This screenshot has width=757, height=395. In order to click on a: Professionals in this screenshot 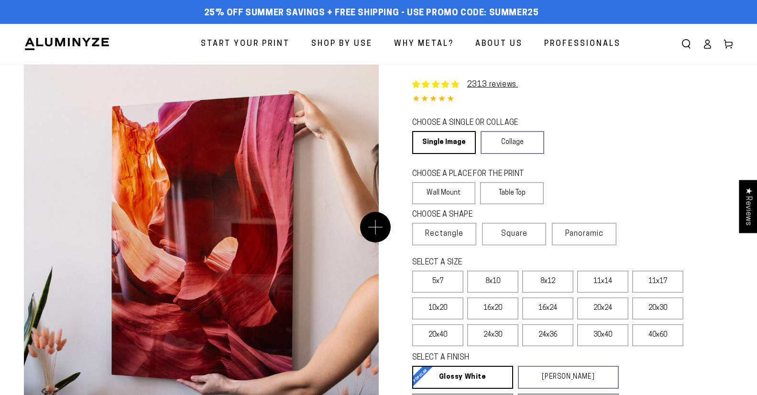, I will do `click(583, 44)`.